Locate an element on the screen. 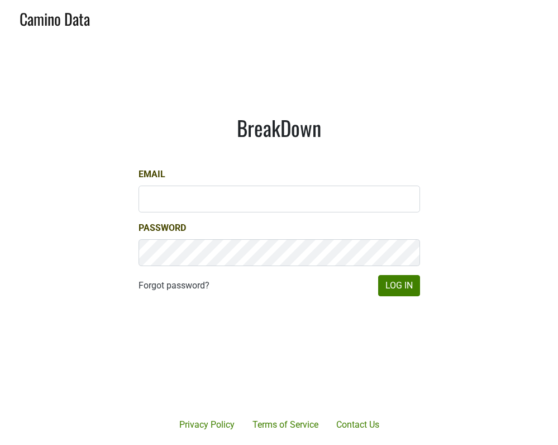 This screenshot has height=445, width=558. h1: BreakDown is located at coordinates (279, 128).